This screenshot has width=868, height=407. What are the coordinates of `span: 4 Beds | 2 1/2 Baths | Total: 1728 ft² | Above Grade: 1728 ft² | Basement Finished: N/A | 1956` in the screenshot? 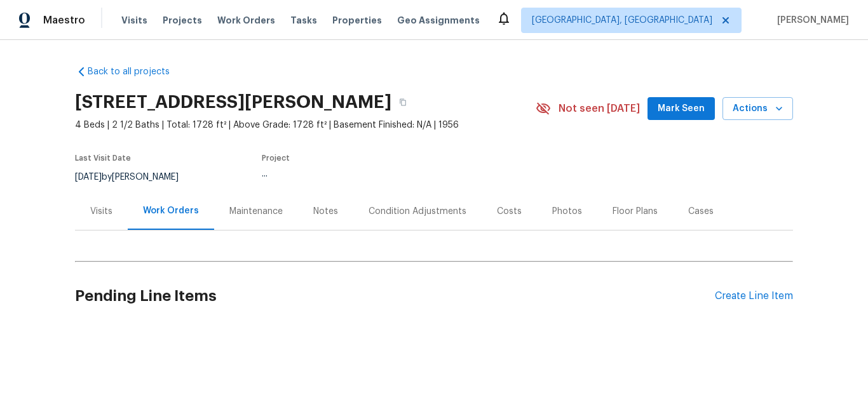 It's located at (305, 125).